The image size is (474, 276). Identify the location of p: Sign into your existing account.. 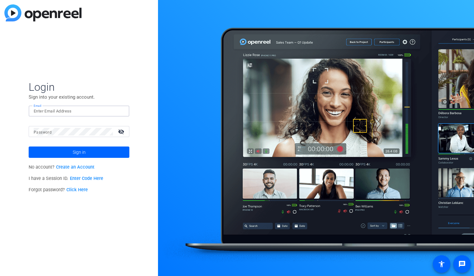
(79, 97).